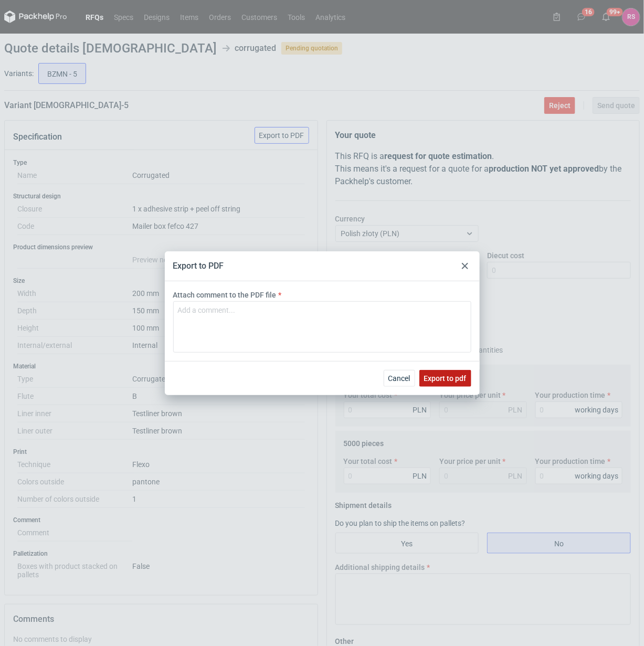  I want to click on button: Export to pdf, so click(445, 378).